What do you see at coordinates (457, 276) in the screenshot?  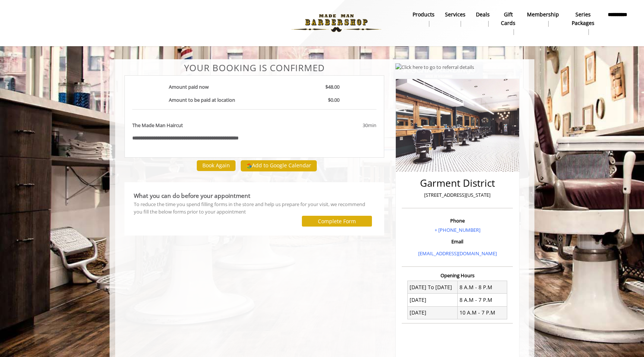 I see `h3: Opening Hours` at bounding box center [457, 276].